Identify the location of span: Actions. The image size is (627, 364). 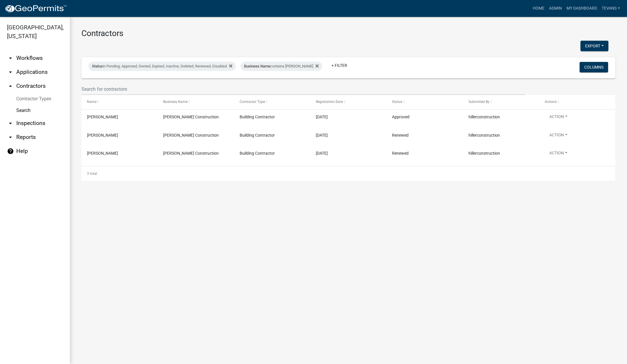
(551, 102).